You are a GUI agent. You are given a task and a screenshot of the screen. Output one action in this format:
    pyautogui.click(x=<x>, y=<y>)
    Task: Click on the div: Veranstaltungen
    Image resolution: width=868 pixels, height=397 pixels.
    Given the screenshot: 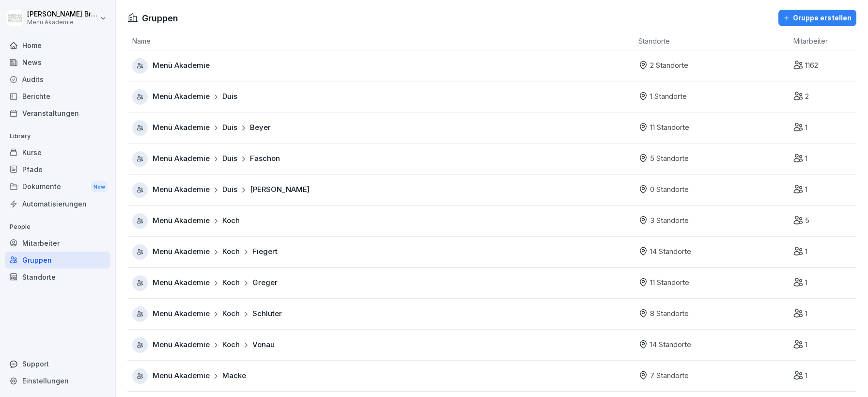 What is the action you would take?
    pyautogui.click(x=58, y=113)
    